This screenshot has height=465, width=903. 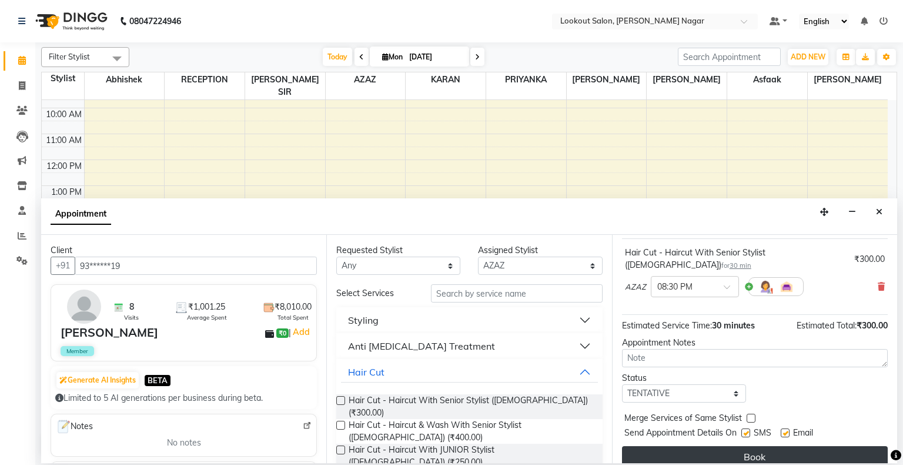 I want to click on span: PRIYANKA, so click(x=526, y=79).